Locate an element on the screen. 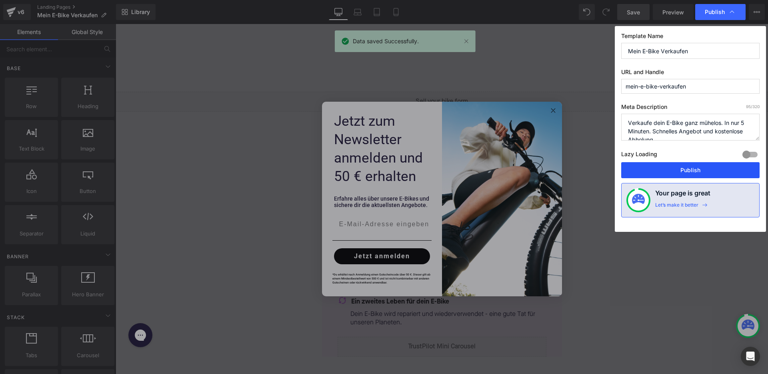 This screenshot has height=374, width=768. label: Lazy Loading is located at coordinates (639, 155).